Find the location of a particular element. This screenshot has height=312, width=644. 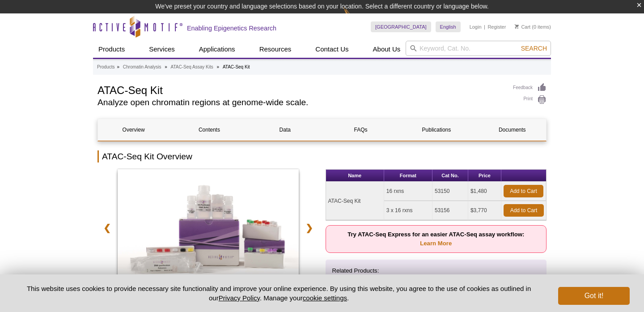

input: Keyword, Cat. No. is located at coordinates (478, 49).